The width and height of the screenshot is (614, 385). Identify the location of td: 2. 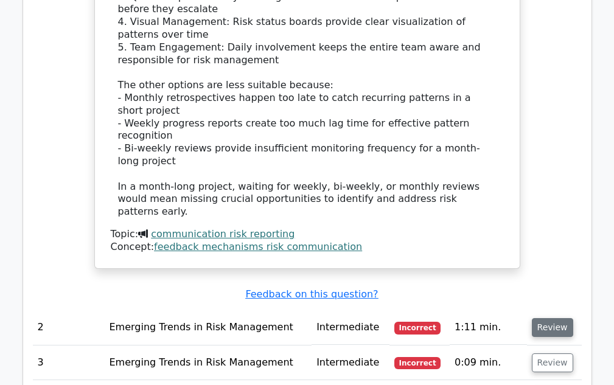
(69, 327).